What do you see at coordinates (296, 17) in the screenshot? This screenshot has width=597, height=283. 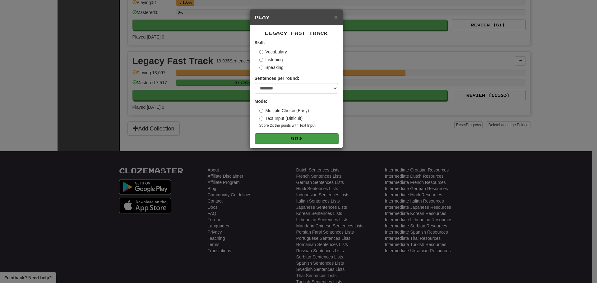 I see `h5: Play` at bounding box center [296, 17].